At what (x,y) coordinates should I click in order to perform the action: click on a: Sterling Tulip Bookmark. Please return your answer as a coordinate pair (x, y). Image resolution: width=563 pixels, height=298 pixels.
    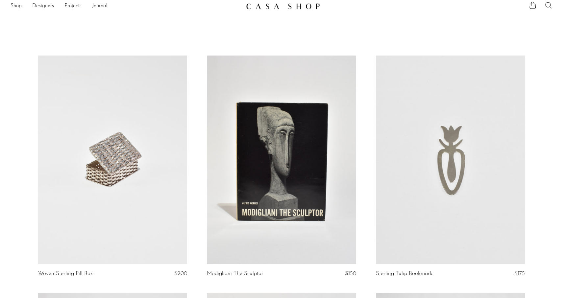
    Looking at the image, I should click on (404, 274).